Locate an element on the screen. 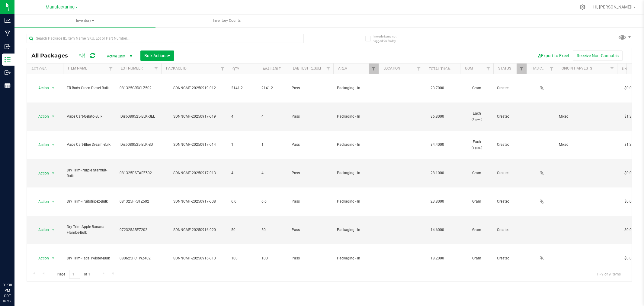 The height and width of the screenshot is (306, 644). button: Receive Non-Cannabis is located at coordinates (597, 56).